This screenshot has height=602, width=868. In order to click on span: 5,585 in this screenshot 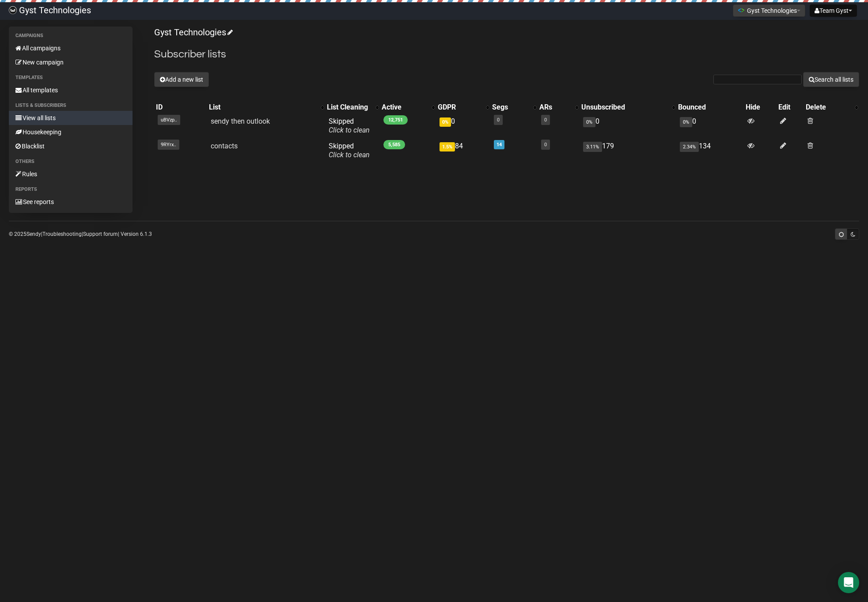, I will do `click(394, 144)`.